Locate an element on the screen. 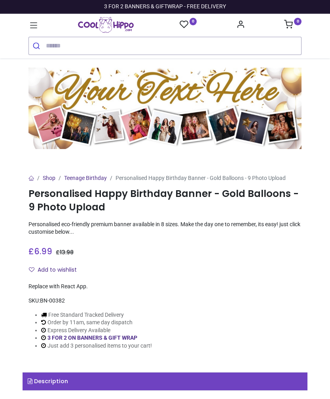 This screenshot has width=330, height=399. a: 3 FOR 2 ON BANNERS & GIFT WRAP is located at coordinates (92, 338).